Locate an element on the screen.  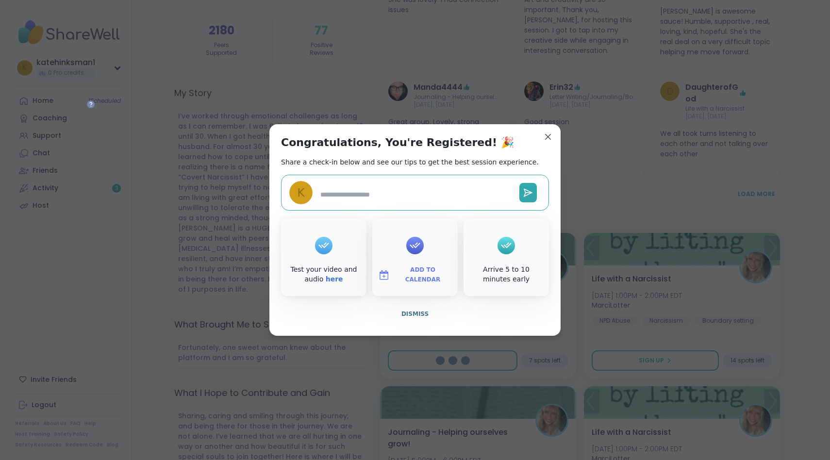
button: Dismiss is located at coordinates (415, 314).